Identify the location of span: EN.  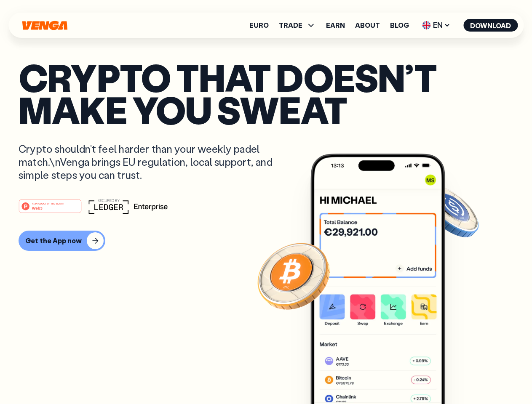
(436, 25).